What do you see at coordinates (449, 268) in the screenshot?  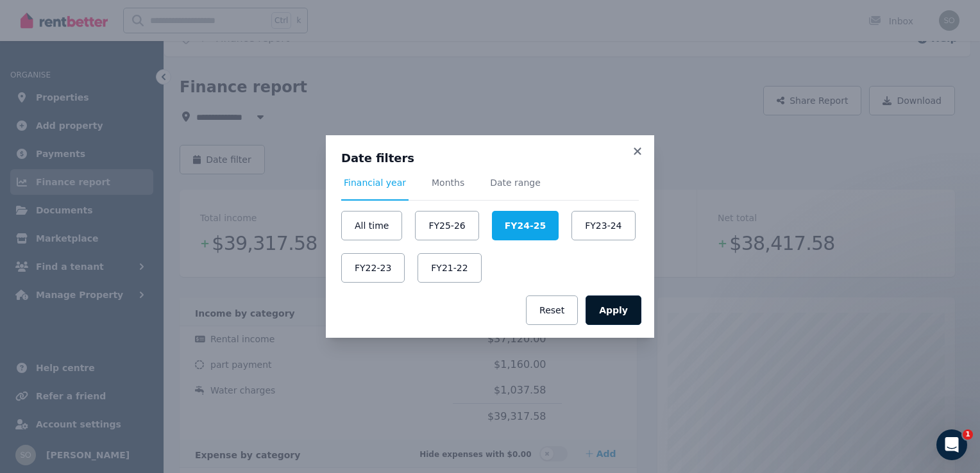 I see `button: FY21-22` at bounding box center [449, 268].